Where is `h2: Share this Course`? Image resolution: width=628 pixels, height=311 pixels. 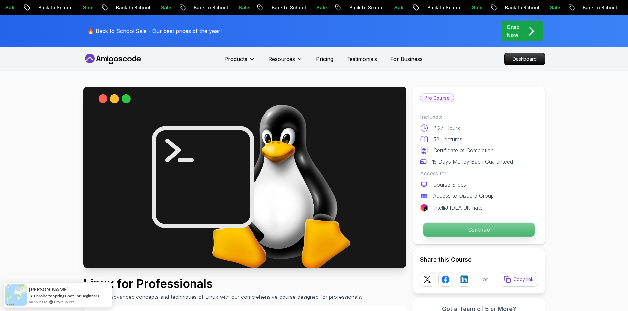 h2: Share this Course is located at coordinates (479, 260).